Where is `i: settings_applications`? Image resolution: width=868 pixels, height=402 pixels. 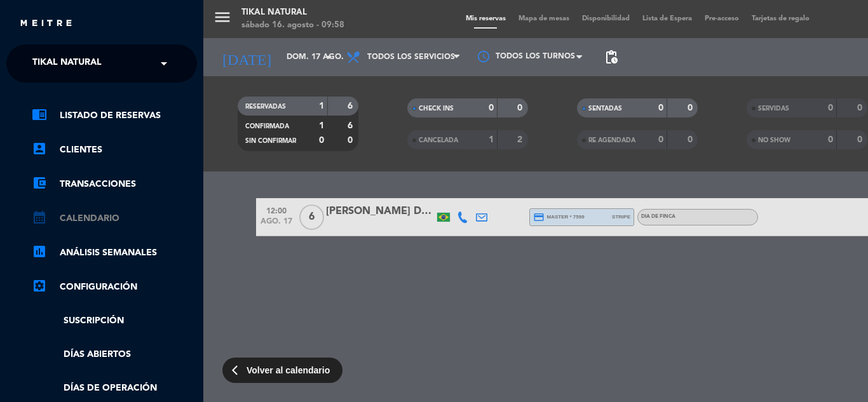 i: settings_applications is located at coordinates (40, 286).